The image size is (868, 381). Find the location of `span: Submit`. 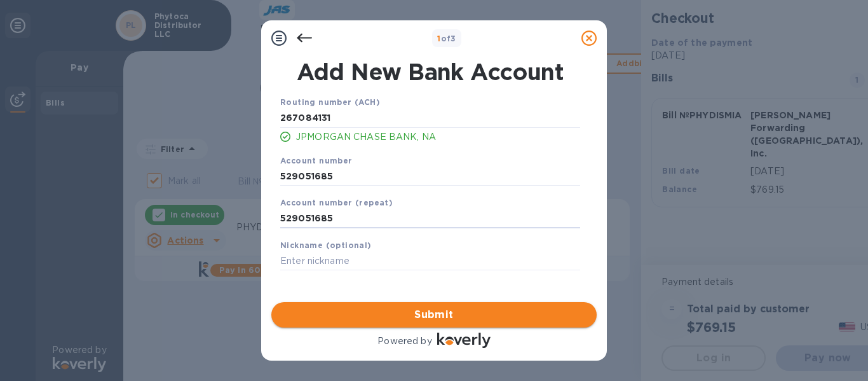

span: Submit is located at coordinates (434, 314).